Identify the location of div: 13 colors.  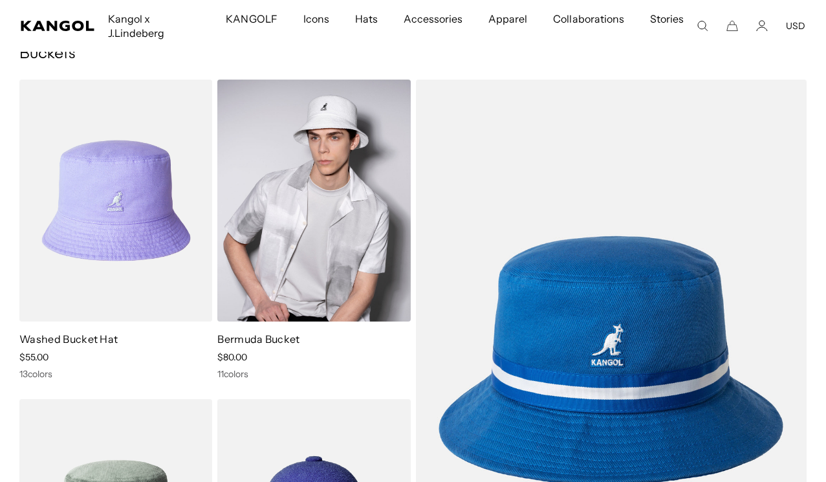
(116, 374).